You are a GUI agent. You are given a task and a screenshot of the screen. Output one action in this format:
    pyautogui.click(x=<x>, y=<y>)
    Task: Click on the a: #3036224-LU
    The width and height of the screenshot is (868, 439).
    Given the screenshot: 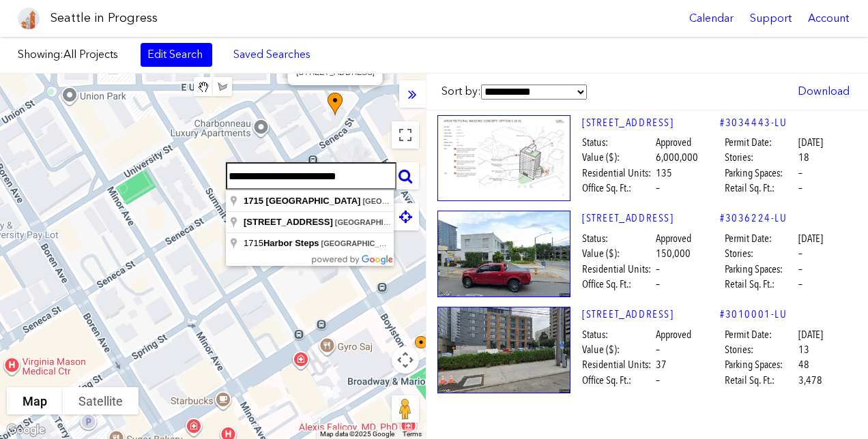 What is the action you would take?
    pyautogui.click(x=754, y=218)
    